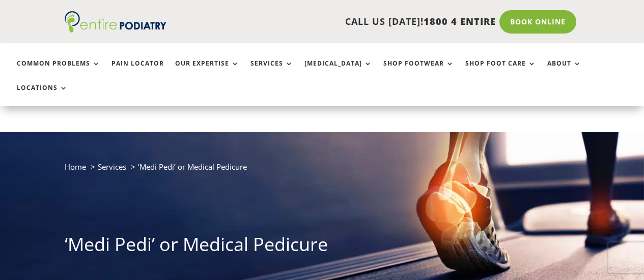 Image resolution: width=644 pixels, height=280 pixels. Describe the element at coordinates (459, 21) in the screenshot. I see `span: 1800 4 ENTIRE` at that location.